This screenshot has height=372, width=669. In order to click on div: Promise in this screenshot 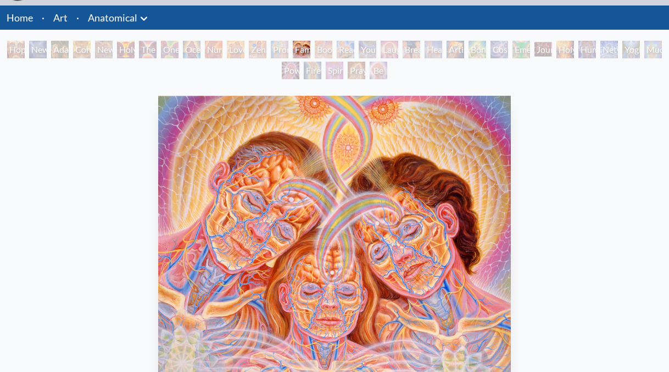, I will do `click(280, 49)`.